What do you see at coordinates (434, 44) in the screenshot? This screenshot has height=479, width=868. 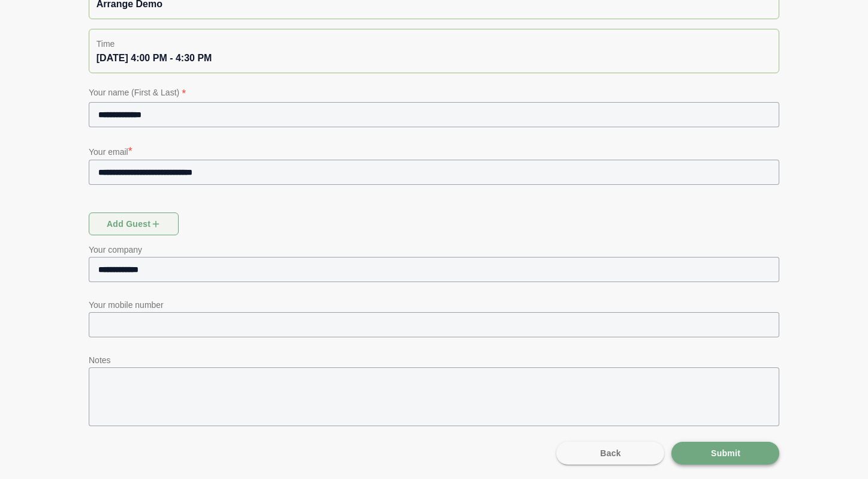 I see `p: Time` at bounding box center [434, 44].